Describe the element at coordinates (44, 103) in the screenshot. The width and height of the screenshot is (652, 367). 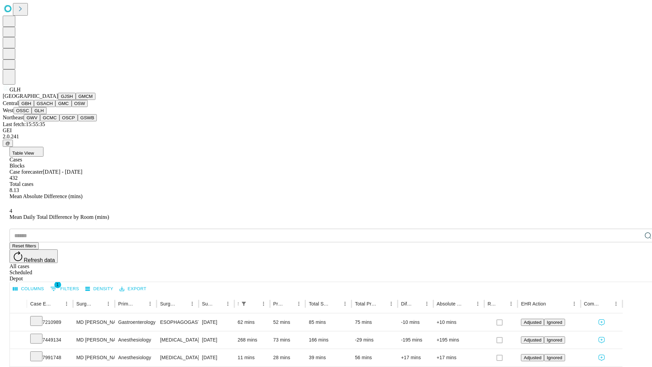
I see `button: GSACH` at that location.